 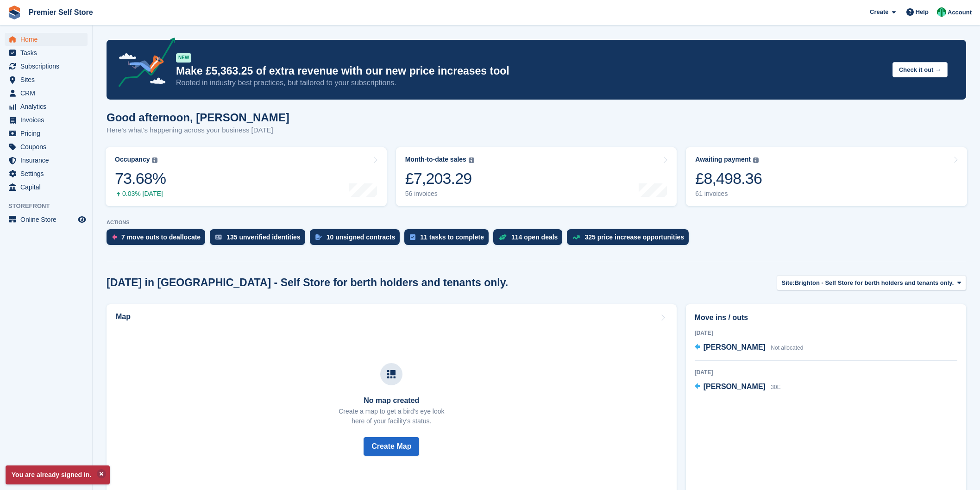 What do you see at coordinates (920, 70) in the screenshot?
I see `button: Check it out →` at bounding box center [920, 70].